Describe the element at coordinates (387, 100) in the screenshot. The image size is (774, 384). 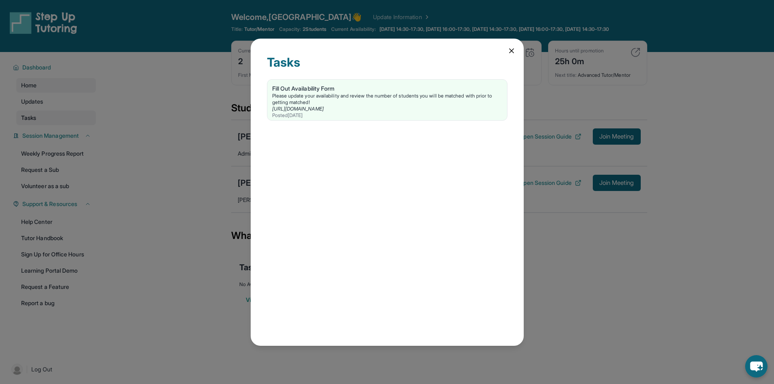
I see `a: Fill Out Availability FormPlease update your availability and review the number of students you w...` at that location.